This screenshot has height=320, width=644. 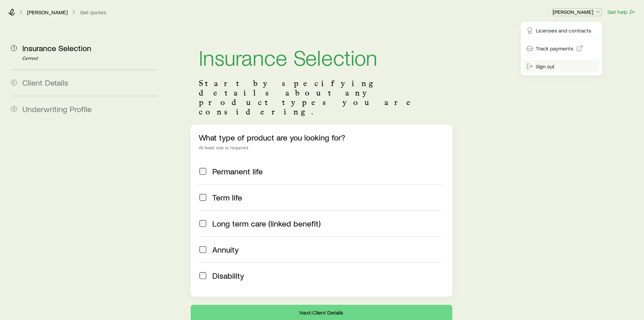 I want to click on span: Disability, so click(x=228, y=275).